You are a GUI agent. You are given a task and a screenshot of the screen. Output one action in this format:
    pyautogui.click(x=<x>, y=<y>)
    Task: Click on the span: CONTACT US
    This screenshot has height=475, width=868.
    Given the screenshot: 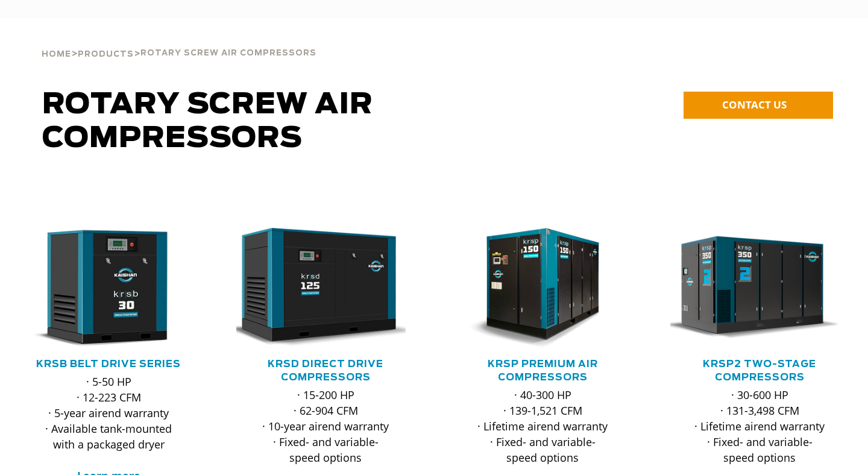 What is the action you would take?
    pyautogui.click(x=754, y=104)
    